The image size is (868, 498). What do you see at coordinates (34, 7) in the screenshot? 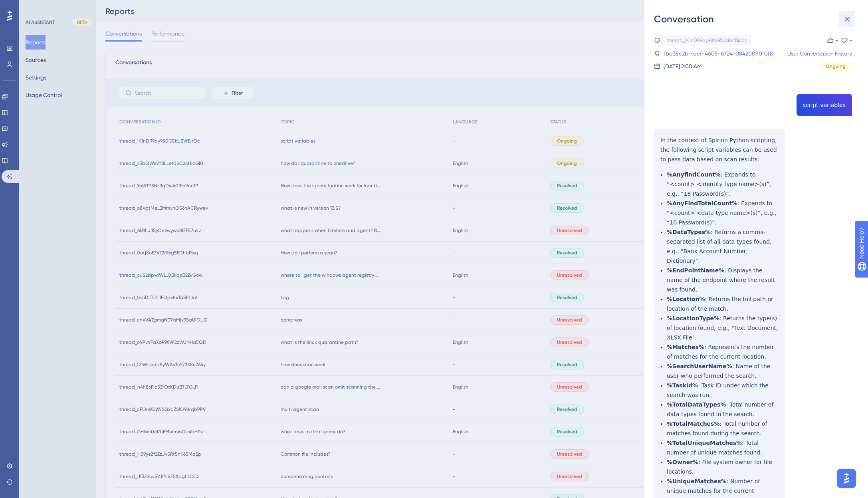
I see `span: Need Help?` at bounding box center [34, 7].